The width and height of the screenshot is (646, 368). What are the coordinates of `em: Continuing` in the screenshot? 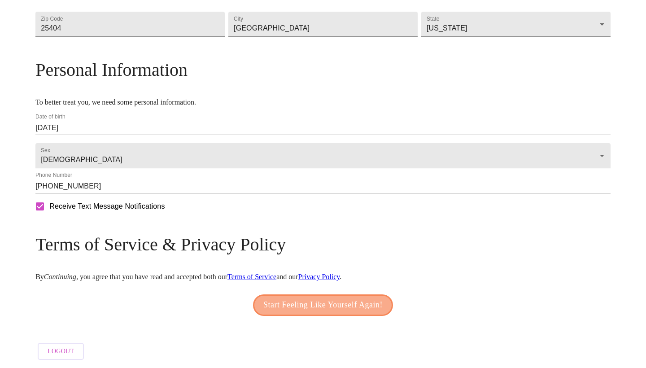 It's located at (60, 276).